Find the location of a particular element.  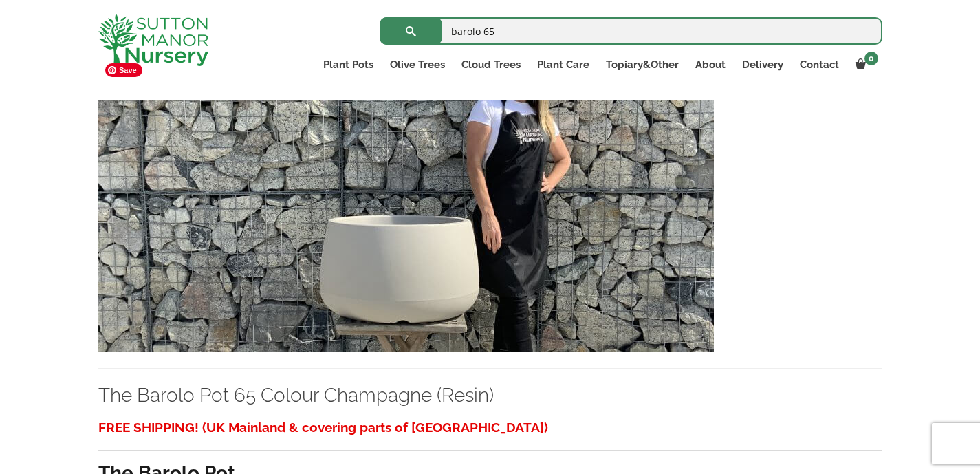

img: The Barolo Pot 65 Colour Champagne (Resin) - IMG 4180 is located at coordinates (406, 205).